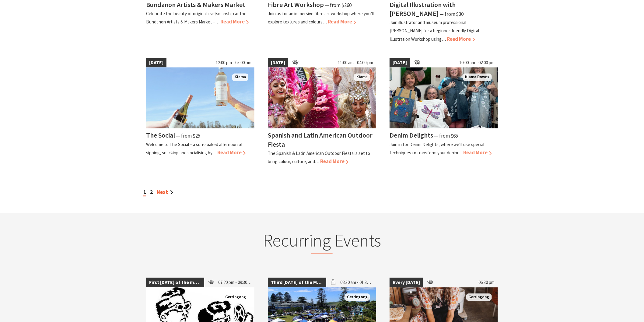 The image size is (644, 322). Describe the element at coordinates (477, 77) in the screenshot. I see `span: Kiama Downs` at that location.